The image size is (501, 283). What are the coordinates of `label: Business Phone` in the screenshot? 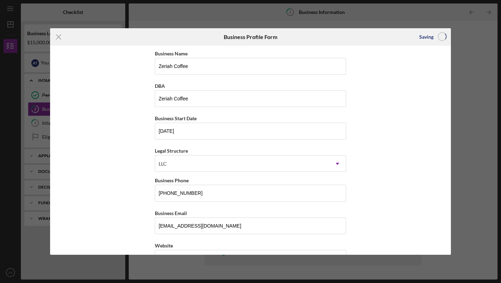 It's located at (172, 180).